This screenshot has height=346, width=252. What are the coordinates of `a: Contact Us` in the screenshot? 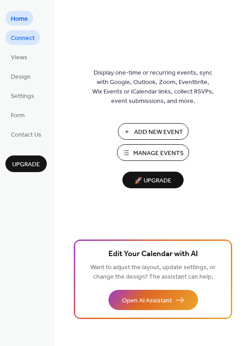 It's located at (26, 134).